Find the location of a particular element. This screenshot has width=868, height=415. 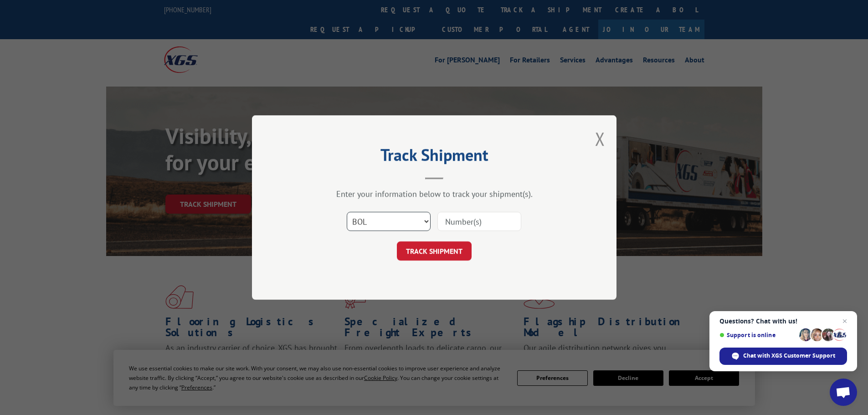

div: Open chat is located at coordinates (843, 392).